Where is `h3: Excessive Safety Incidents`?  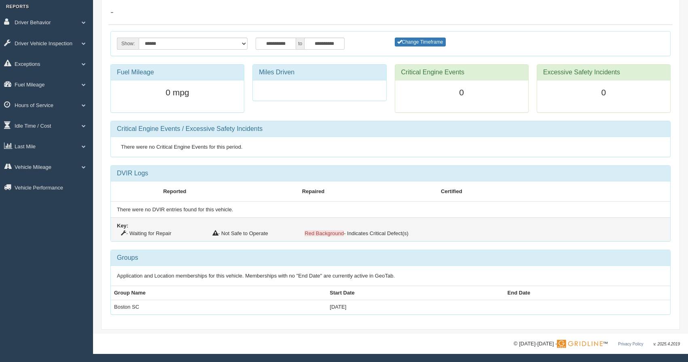
h3: Excessive Safety Incidents is located at coordinates (604, 72).